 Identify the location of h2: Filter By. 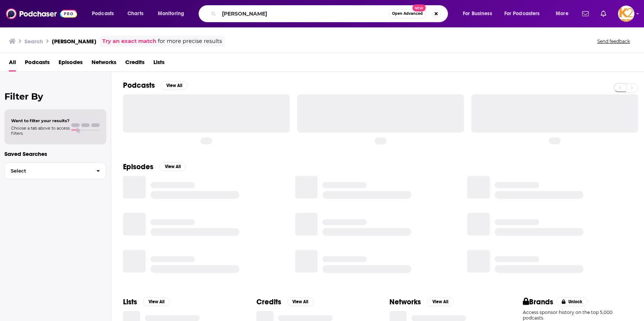
(56, 96).